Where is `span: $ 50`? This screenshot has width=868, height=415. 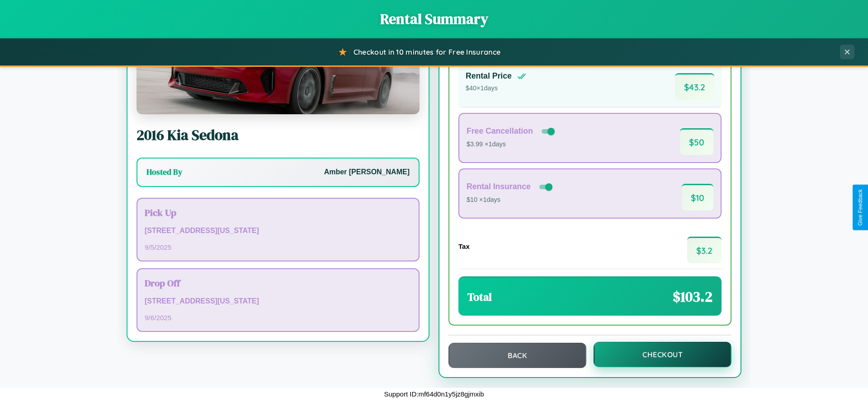
span: $ 50 is located at coordinates (697, 141).